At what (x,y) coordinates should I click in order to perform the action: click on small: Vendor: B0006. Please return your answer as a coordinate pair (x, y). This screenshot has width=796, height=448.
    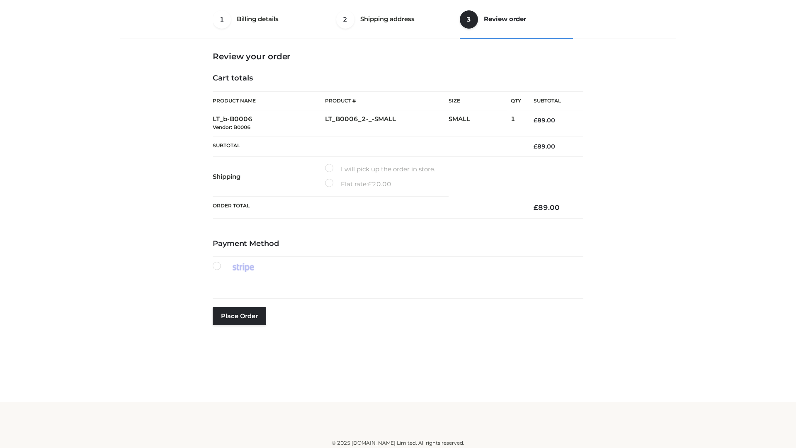
    Looking at the image, I should click on (231, 127).